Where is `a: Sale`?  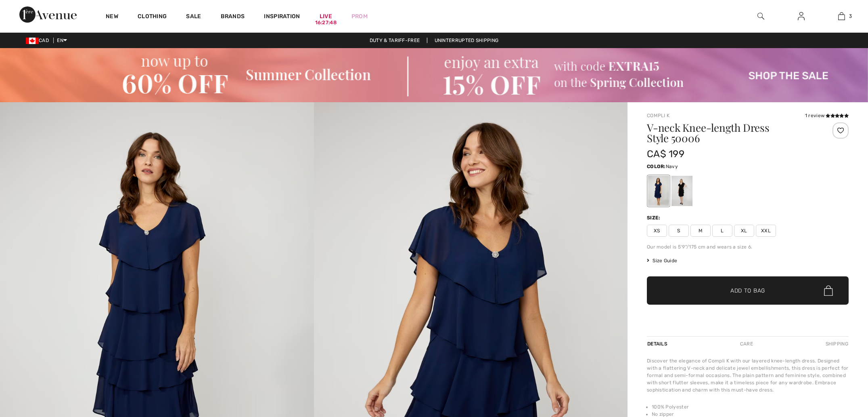
a: Sale is located at coordinates (193, 17).